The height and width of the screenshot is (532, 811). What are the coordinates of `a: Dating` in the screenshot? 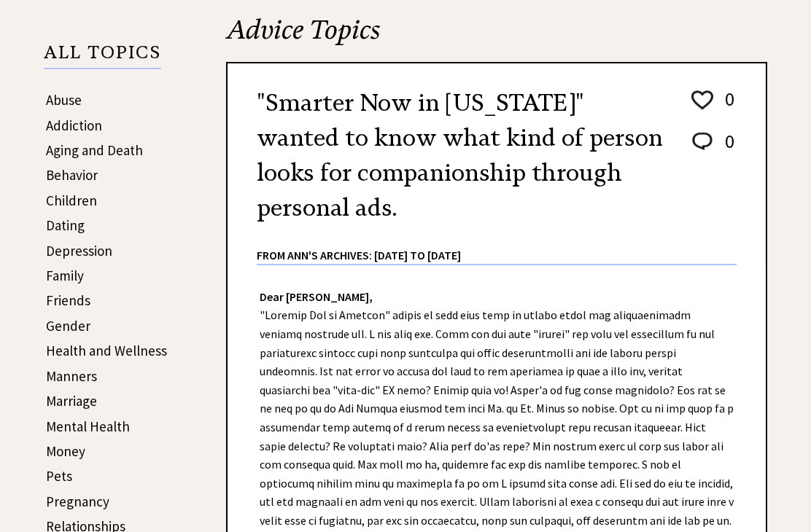 It's located at (65, 225).